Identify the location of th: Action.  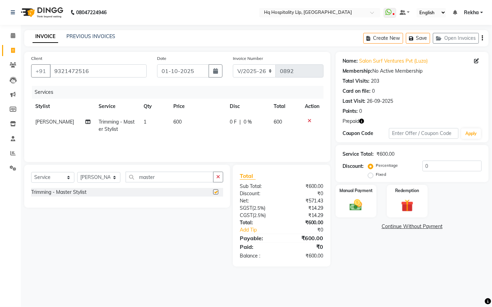
(312, 106).